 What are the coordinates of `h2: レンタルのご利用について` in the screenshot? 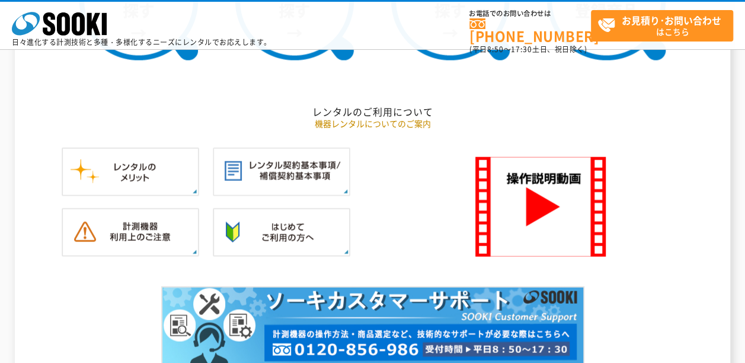 It's located at (373, 111).